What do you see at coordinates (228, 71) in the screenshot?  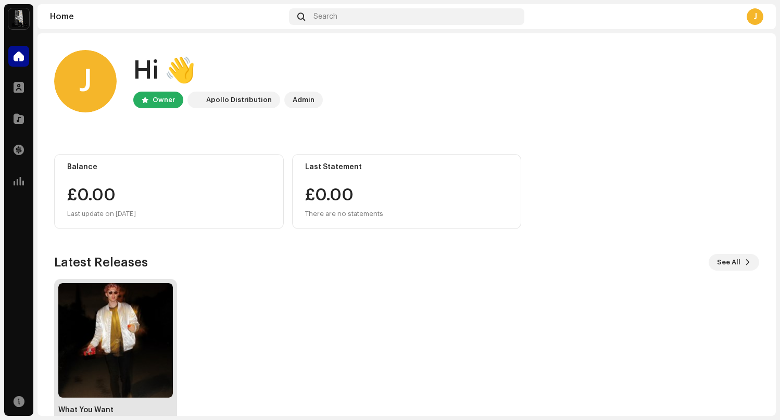 I see `div: Hi 👋` at bounding box center [228, 71].